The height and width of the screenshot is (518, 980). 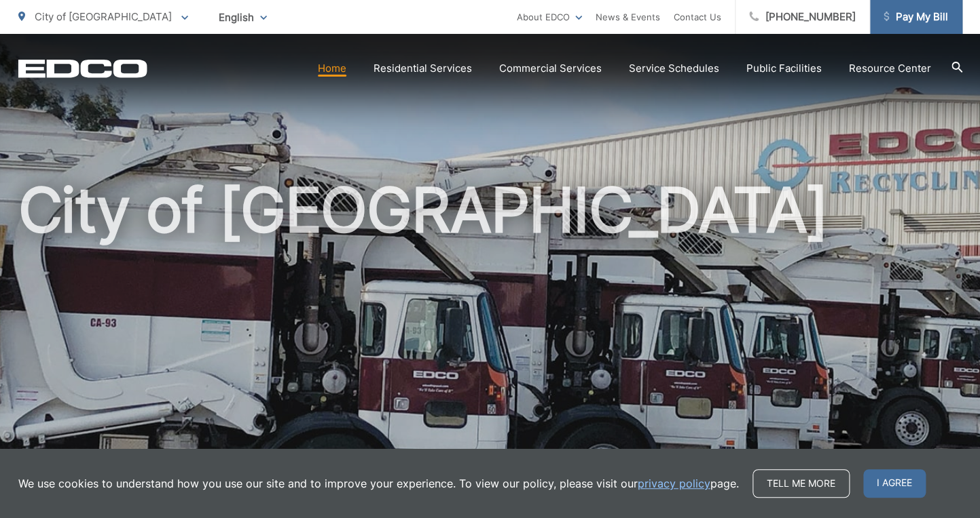 I want to click on a: Residential Services, so click(x=422, y=69).